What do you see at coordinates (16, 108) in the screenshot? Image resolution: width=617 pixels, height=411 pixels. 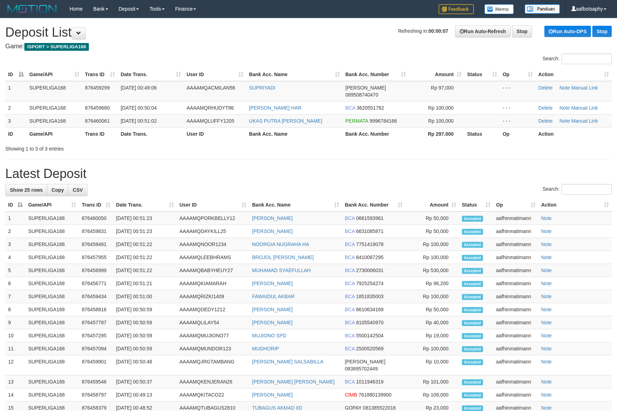 I see `td: 2` at bounding box center [16, 108].